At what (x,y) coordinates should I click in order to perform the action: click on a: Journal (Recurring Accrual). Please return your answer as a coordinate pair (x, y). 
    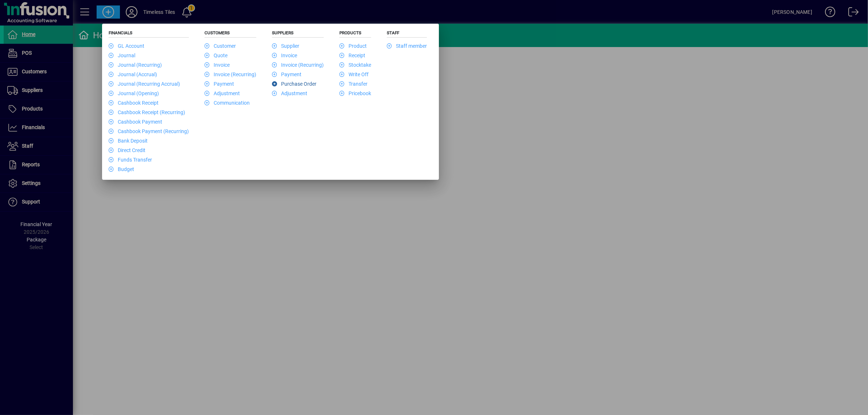
    Looking at the image, I should click on (144, 84).